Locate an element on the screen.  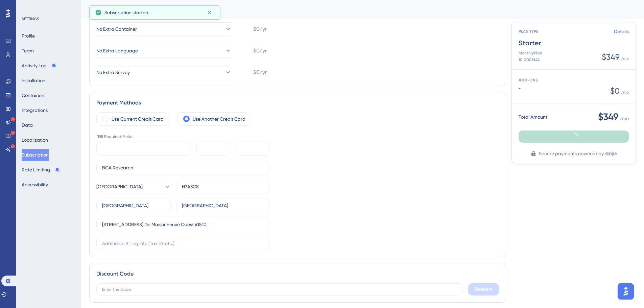
button: Containers is located at coordinates (34, 96).